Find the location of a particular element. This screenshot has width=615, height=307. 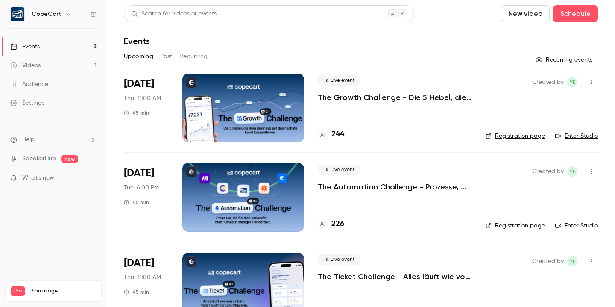

button: Schedule is located at coordinates (576, 14).